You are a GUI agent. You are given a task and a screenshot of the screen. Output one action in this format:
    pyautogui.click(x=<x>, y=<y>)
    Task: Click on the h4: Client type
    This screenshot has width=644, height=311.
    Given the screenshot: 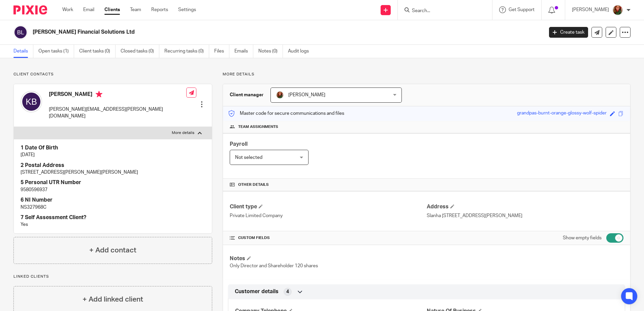 What is the action you would take?
    pyautogui.click(x=328, y=207)
    